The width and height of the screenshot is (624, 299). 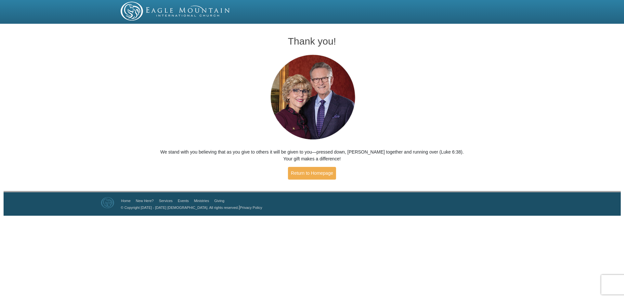 What do you see at coordinates (202, 201) in the screenshot?
I see `a: Ministries` at bounding box center [202, 201].